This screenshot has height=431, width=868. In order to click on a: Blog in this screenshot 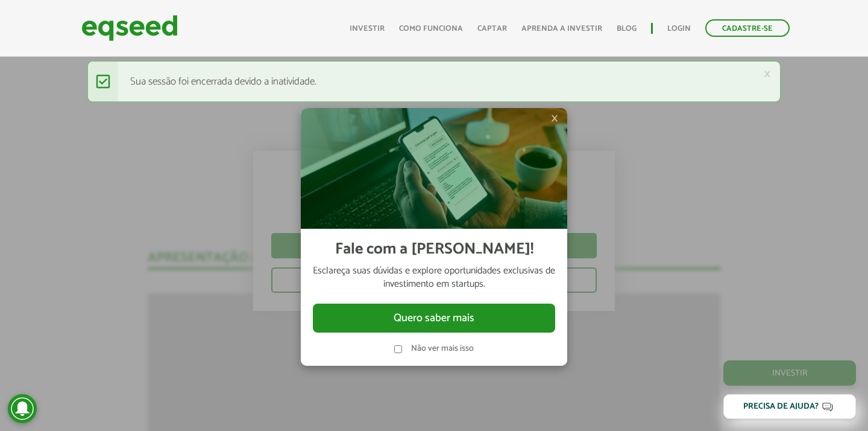, I will do `click(626, 29)`.